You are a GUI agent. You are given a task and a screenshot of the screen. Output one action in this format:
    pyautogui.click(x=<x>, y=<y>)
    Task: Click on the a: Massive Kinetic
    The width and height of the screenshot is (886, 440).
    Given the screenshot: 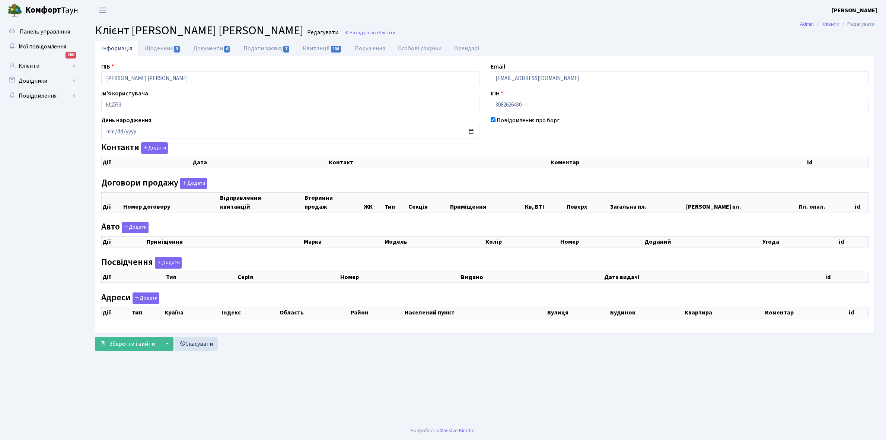 What is the action you would take?
    pyautogui.click(x=457, y=430)
    